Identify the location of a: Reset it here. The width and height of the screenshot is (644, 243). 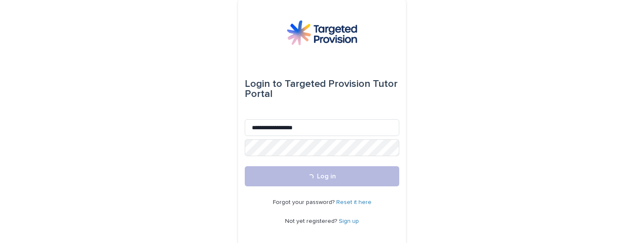
(354, 202).